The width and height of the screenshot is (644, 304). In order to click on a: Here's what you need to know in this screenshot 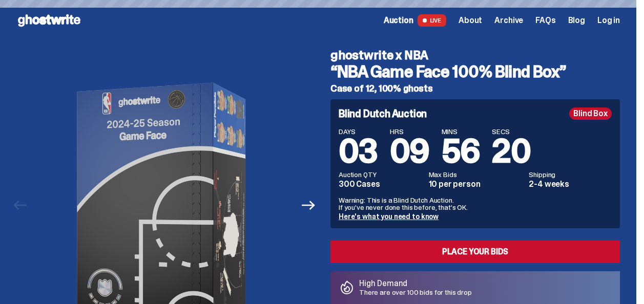, I will do `click(389, 217)`.